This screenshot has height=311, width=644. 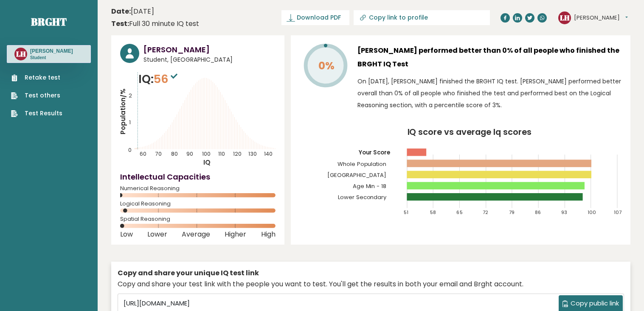 What do you see at coordinates (157, 234) in the screenshot?
I see `span: Lower` at bounding box center [157, 234].